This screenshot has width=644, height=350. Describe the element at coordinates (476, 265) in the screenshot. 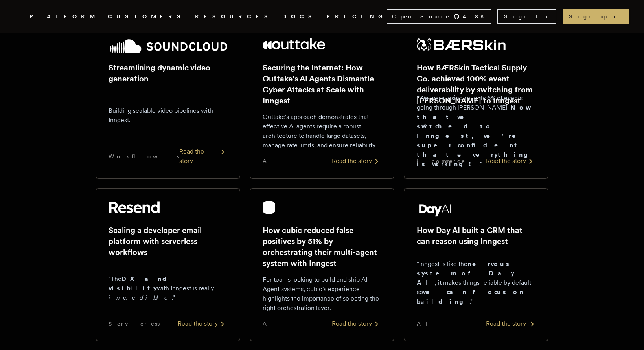

I see `a: Day AI logoHow Day AI built a CRM that can reason using Inngest"Inngest is like thenervous system...` at that location.